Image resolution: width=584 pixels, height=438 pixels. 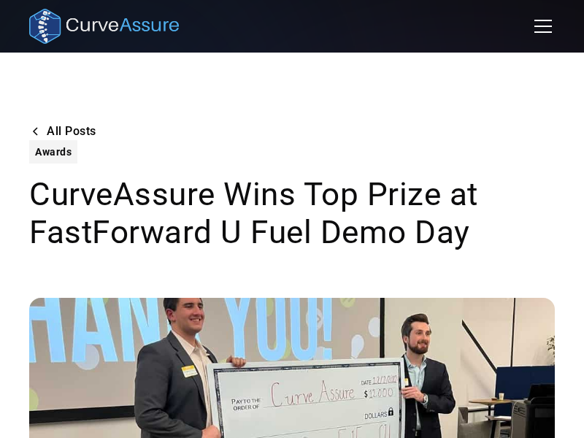 What do you see at coordinates (292, 213) in the screenshot?
I see `h1: CurveAssure Wins Top Prize at FastForward U Fuel Demo Day` at bounding box center [292, 213].